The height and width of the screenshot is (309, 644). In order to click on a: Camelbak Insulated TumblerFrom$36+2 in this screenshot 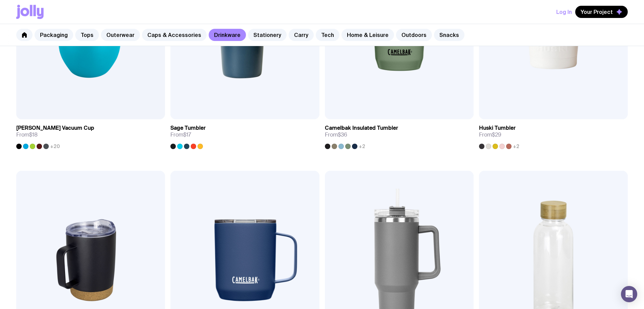, I will do `click(399, 134)`.